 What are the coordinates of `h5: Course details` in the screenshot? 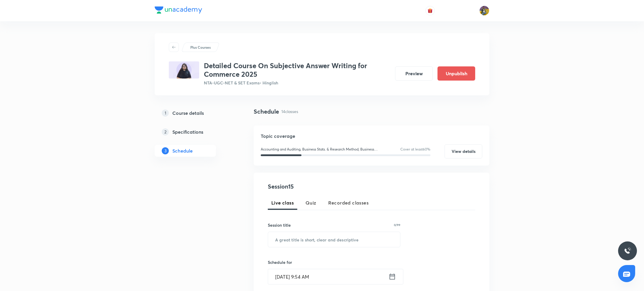 It's located at (188, 113).